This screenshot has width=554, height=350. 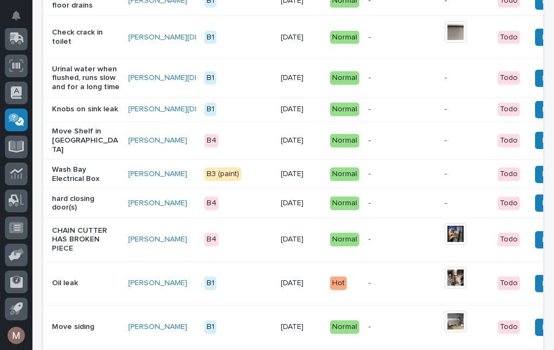 I want to click on button: Notifications, so click(x=16, y=16).